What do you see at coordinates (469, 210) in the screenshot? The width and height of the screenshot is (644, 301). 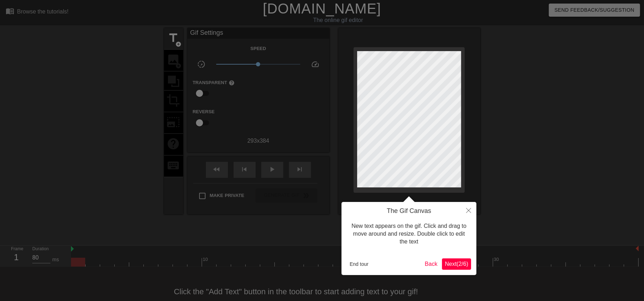 I see `button: Close` at bounding box center [469, 210].